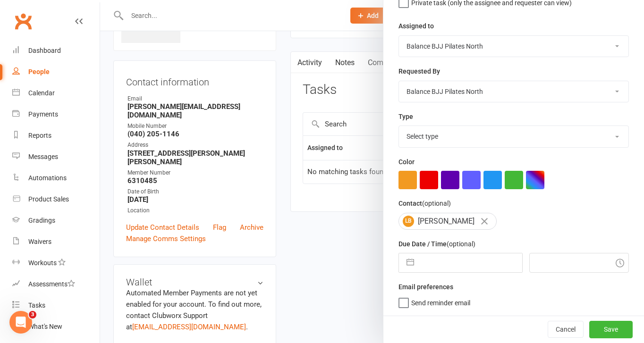 The image size is (644, 343). I want to click on a: Waivers, so click(55, 241).